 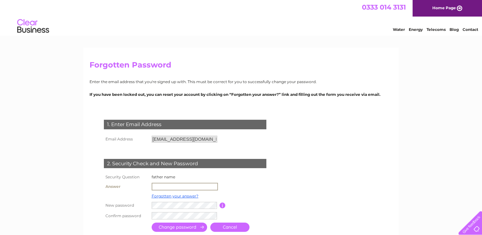 I want to click on th: Answer, so click(x=126, y=187).